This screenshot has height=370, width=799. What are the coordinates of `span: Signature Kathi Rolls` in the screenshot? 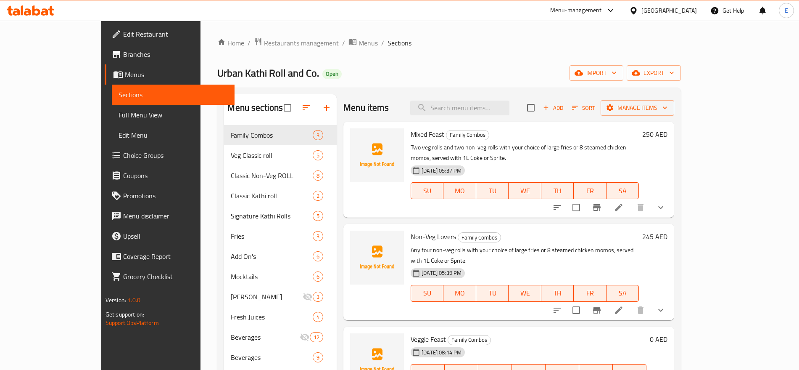 It's located at (272, 216).